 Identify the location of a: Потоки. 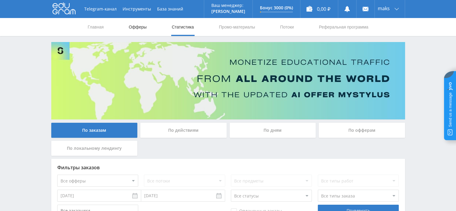
(287, 27).